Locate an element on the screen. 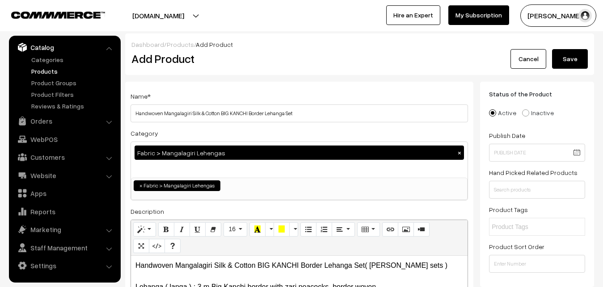 This screenshot has height=287, width=603. a: Categories is located at coordinates (73, 59).